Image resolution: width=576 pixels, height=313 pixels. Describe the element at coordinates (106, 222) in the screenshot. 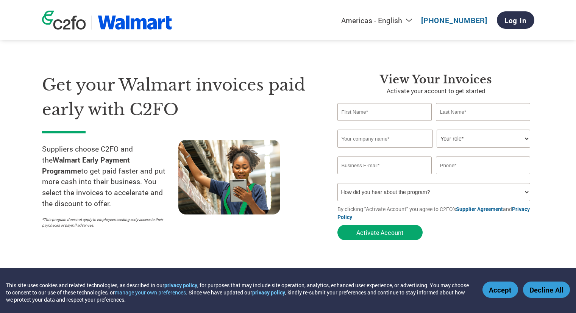

I see `p: *This program does not apply to employees seeking early access to their paychecks or payroll adva...` at that location.